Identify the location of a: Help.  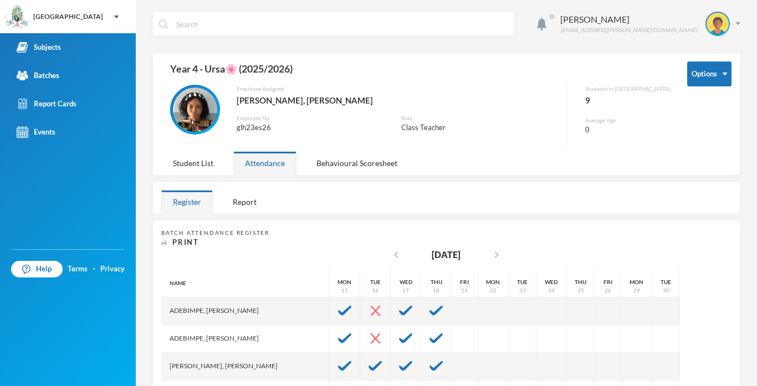
(37, 269).